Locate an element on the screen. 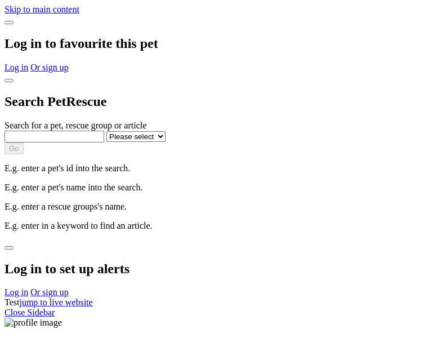 The image size is (442, 338). a: Skip to main content is located at coordinates (42, 9).